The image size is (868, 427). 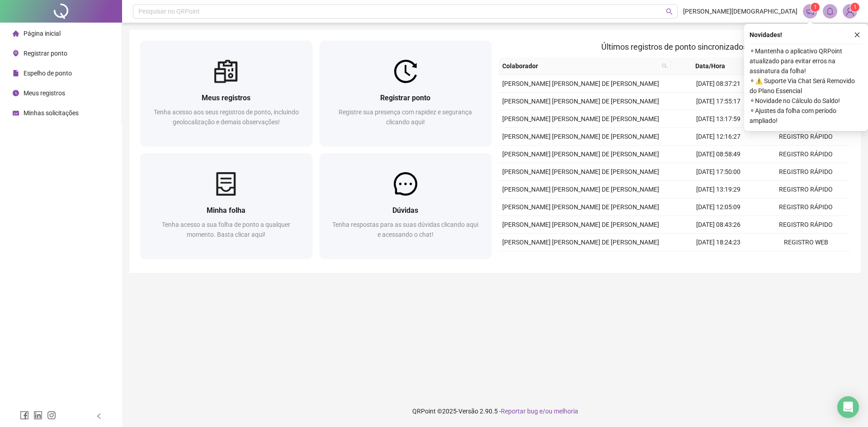 I want to click on span: notification, so click(x=810, y=11).